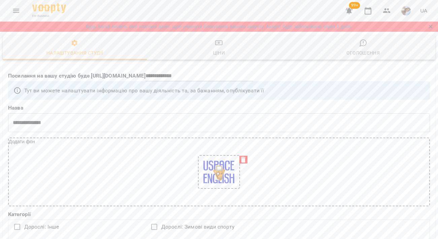  What do you see at coordinates (16, 11) in the screenshot?
I see `button: Menu` at bounding box center [16, 11].